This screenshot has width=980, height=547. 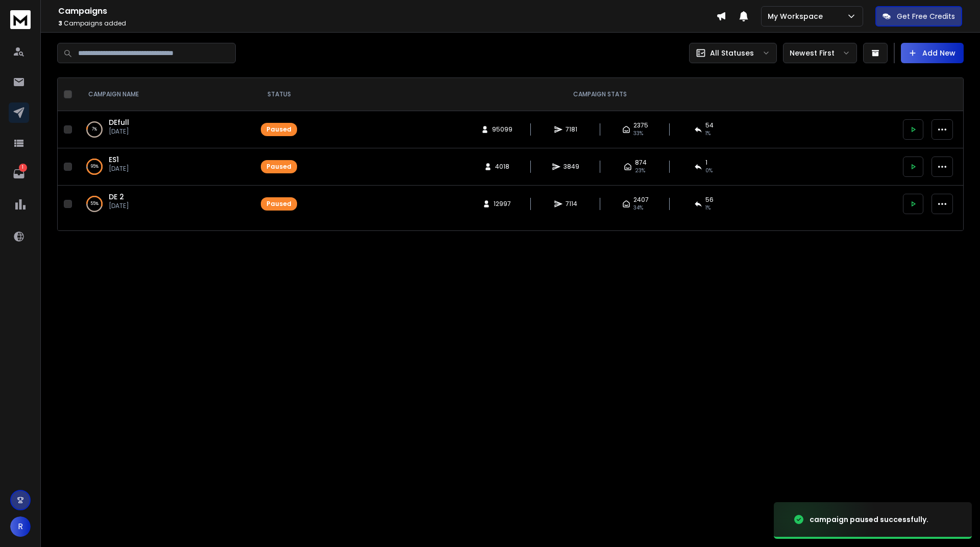 What do you see at coordinates (641, 125) in the screenshot?
I see `span: 2375` at bounding box center [641, 125].